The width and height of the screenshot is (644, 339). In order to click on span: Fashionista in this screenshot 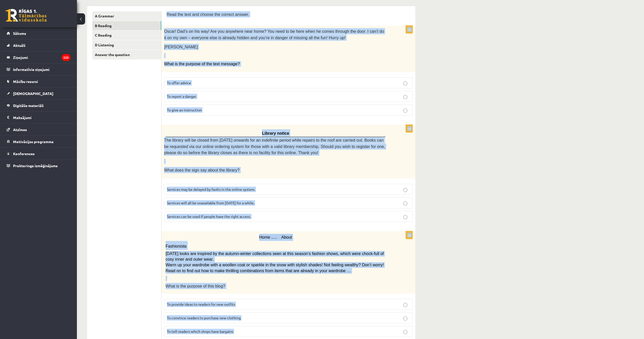, I will do `click(176, 246)`.